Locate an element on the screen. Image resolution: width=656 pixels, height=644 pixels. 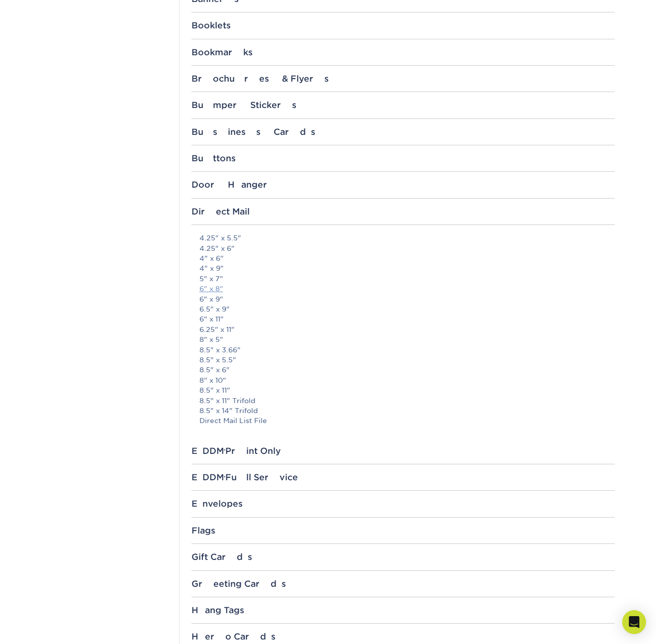
a: 6" x 8" is located at coordinates (211, 289).